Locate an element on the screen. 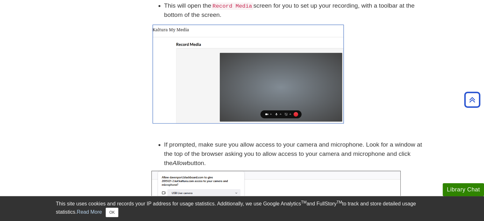 The image size is (484, 221). a: Back to Top is located at coordinates (473, 100).